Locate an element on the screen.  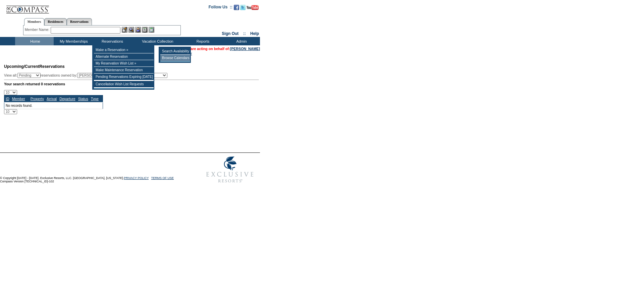
td: Vacation Collection is located at coordinates (156, 41).